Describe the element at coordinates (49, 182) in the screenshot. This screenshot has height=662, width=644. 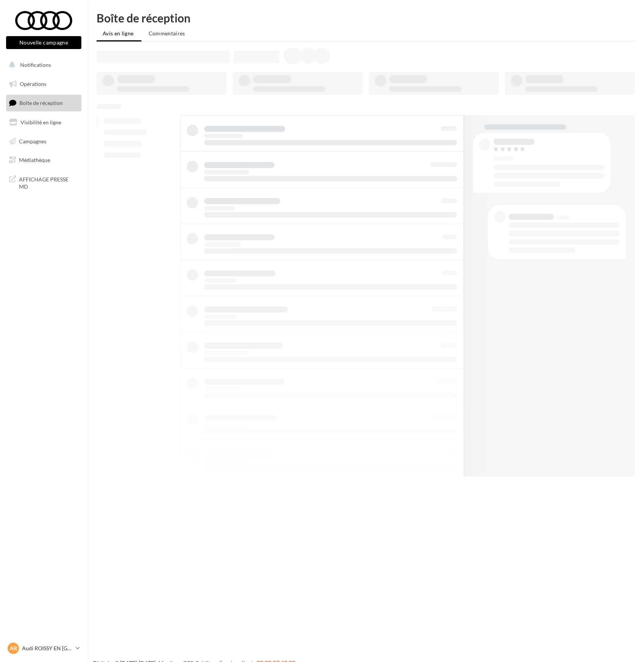
I see `span: AFFICHAGE PRESSE MD` at that location.